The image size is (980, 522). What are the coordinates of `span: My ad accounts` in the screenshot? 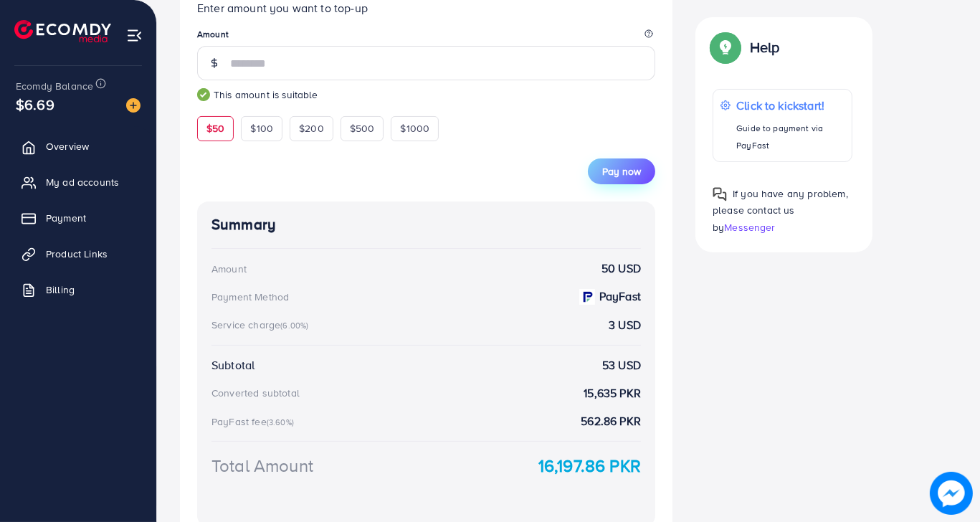 It's located at (83, 182).